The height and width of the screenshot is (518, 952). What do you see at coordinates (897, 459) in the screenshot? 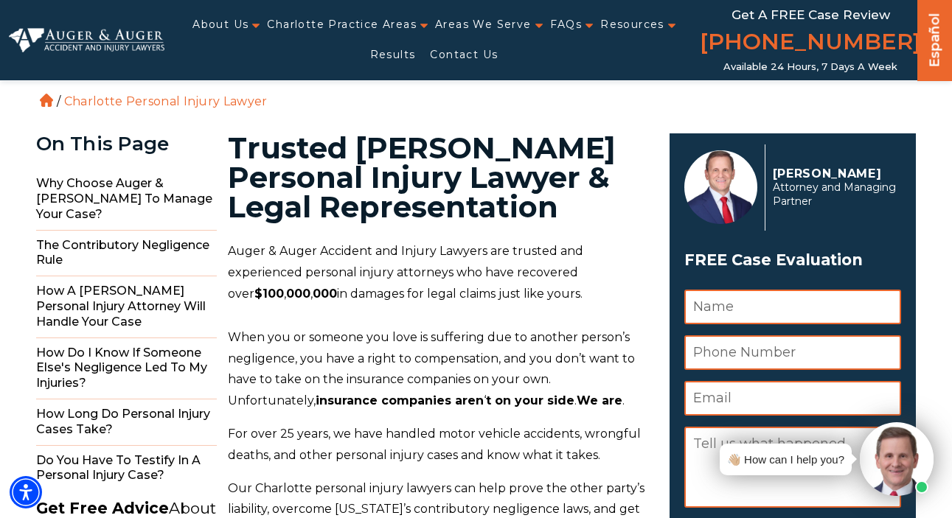
I see `img: Intaker widget Avatar` at bounding box center [897, 459].